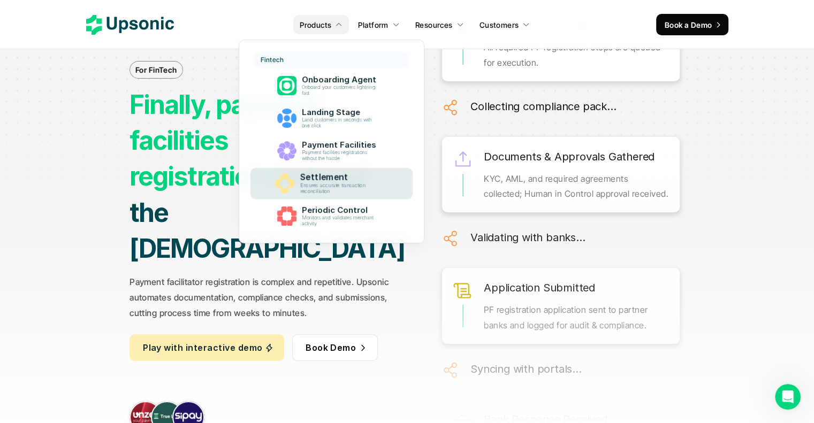  I want to click on p: PF registration application sent to partner banks and logged for audit & compliance., so click(576, 318).